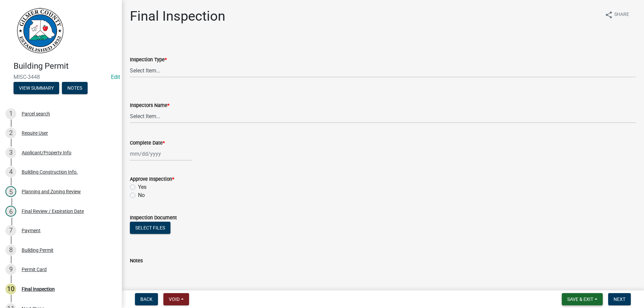  What do you see at coordinates (11, 230) in the screenshot?
I see `div: 7` at bounding box center [11, 230].